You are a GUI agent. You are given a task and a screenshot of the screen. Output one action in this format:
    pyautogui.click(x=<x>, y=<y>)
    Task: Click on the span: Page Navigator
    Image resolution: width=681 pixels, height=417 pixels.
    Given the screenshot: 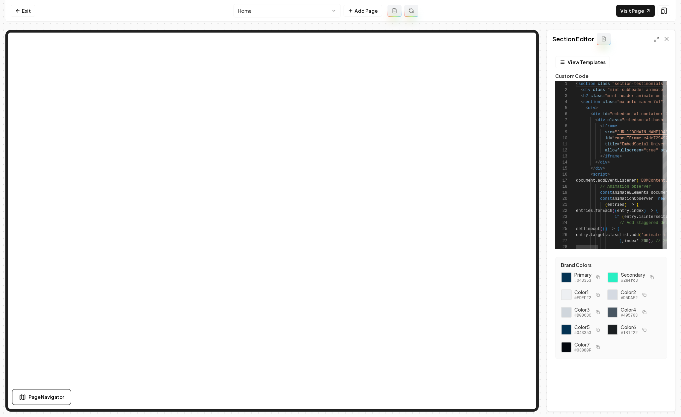 What is the action you would take?
    pyautogui.click(x=46, y=397)
    